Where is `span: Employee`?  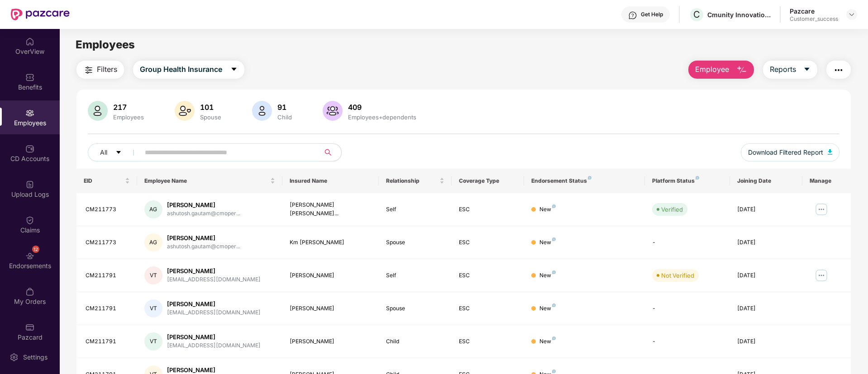 span: Employee is located at coordinates (712, 69).